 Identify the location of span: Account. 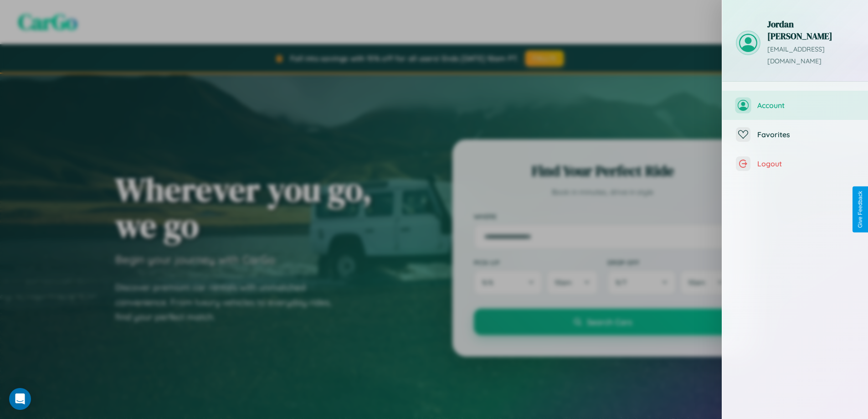
(805, 105).